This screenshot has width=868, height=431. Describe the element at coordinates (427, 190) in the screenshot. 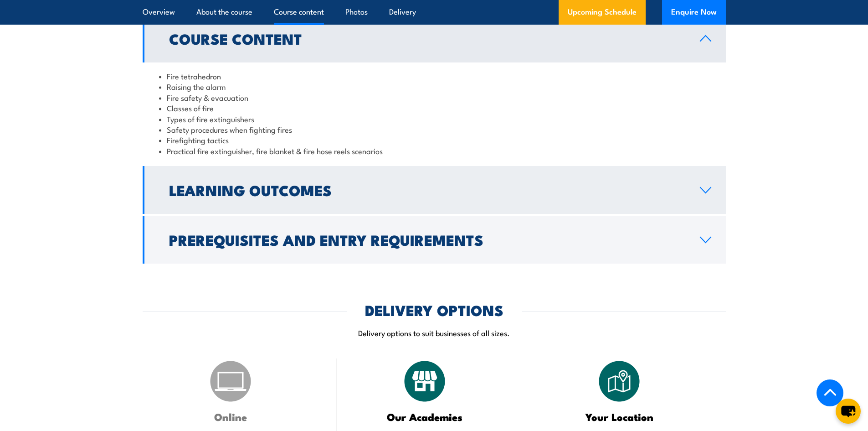

I see `h2: Learning Outcomes` at that location.